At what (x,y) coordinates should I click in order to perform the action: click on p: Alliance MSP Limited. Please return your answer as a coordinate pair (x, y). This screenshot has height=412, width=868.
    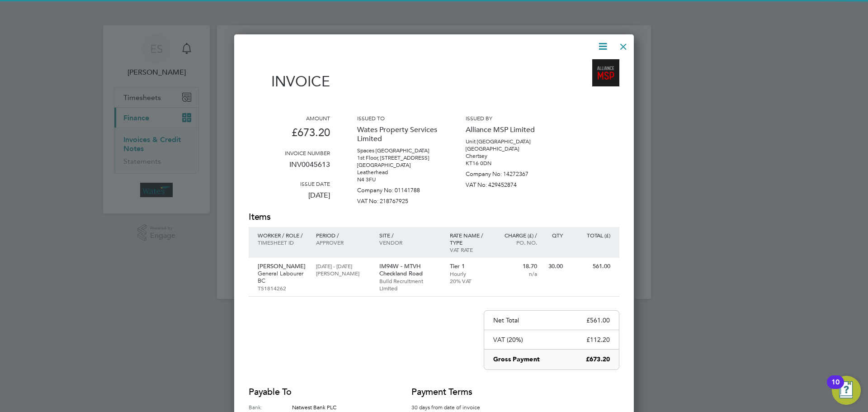
    Looking at the image, I should click on (506, 130).